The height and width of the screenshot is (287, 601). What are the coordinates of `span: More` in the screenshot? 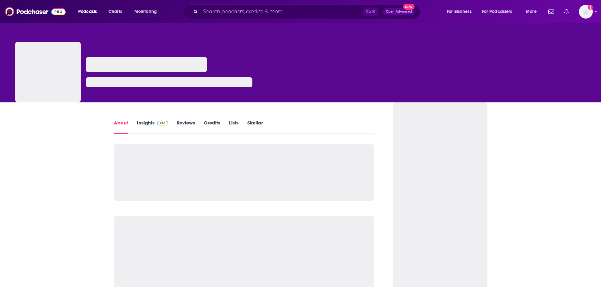 It's located at (531, 12).